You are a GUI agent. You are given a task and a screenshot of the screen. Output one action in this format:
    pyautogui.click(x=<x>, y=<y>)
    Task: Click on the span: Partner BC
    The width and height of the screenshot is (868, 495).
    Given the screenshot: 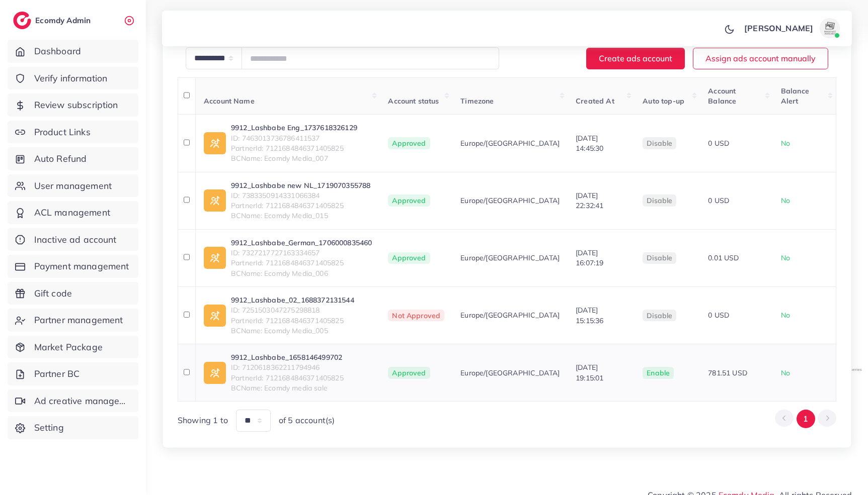 What is the action you would take?
    pyautogui.click(x=57, y=373)
    